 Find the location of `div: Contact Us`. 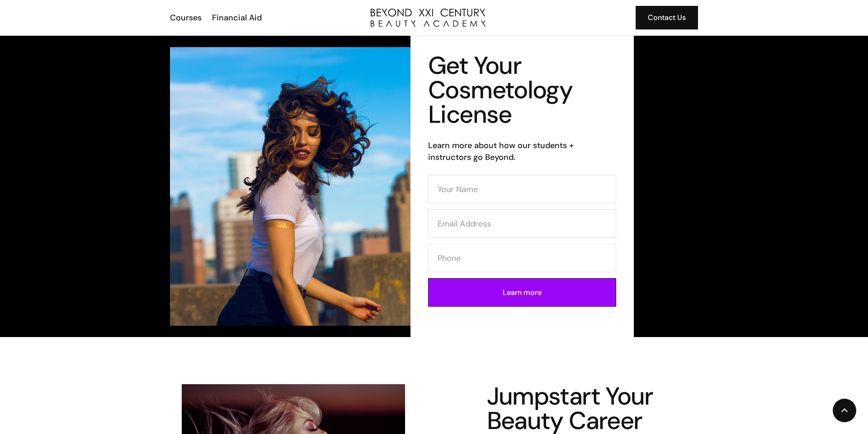

div: Contact Us is located at coordinates (667, 17).